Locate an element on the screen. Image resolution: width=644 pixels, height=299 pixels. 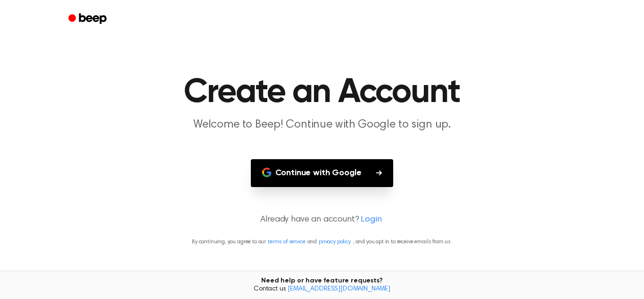
a: terms of service is located at coordinates (286, 242).